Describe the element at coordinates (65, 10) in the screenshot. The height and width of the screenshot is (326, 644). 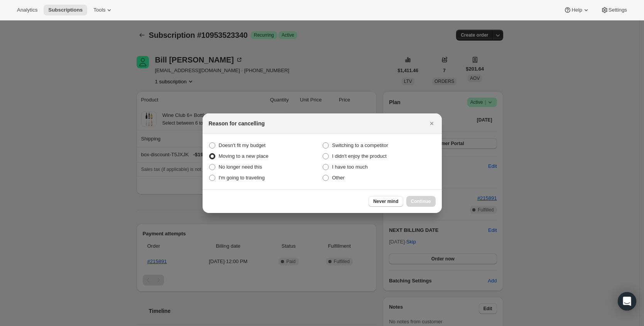
I see `span: Subscriptions` at that location.